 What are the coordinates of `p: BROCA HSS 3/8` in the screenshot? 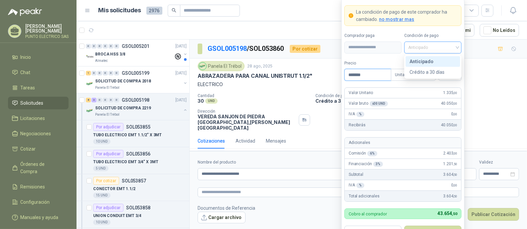 It's located at (110, 54).